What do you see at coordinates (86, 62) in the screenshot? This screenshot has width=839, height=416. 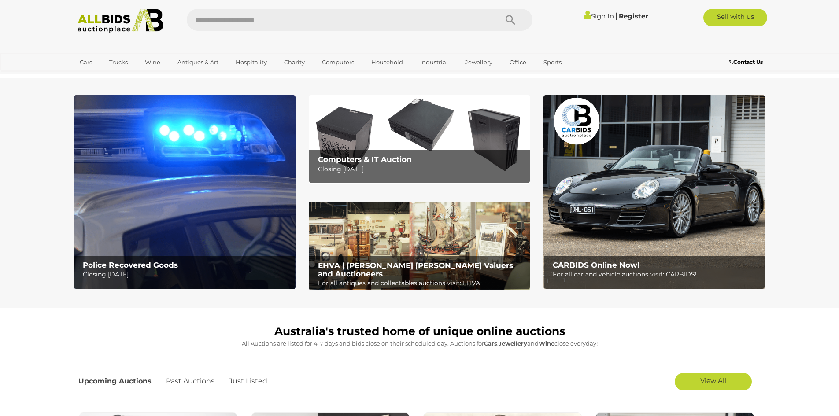 I see `a: Cars` at bounding box center [86, 62].